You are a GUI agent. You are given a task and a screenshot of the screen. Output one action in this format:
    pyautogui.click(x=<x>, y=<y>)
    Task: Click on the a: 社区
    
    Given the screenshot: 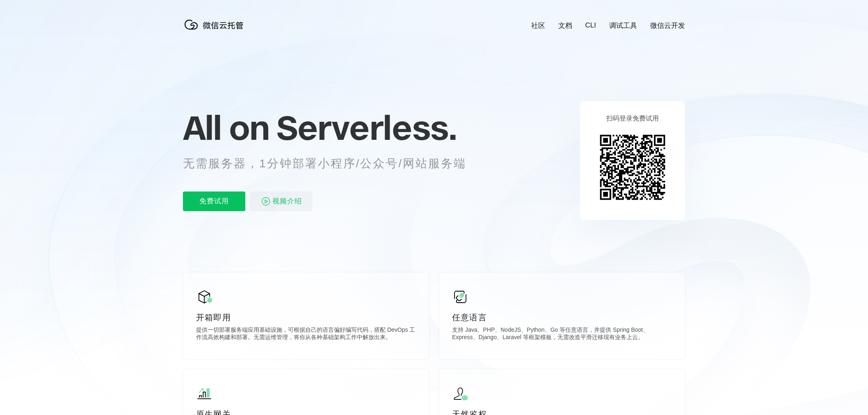 What is the action you would take?
    pyautogui.click(x=538, y=25)
    